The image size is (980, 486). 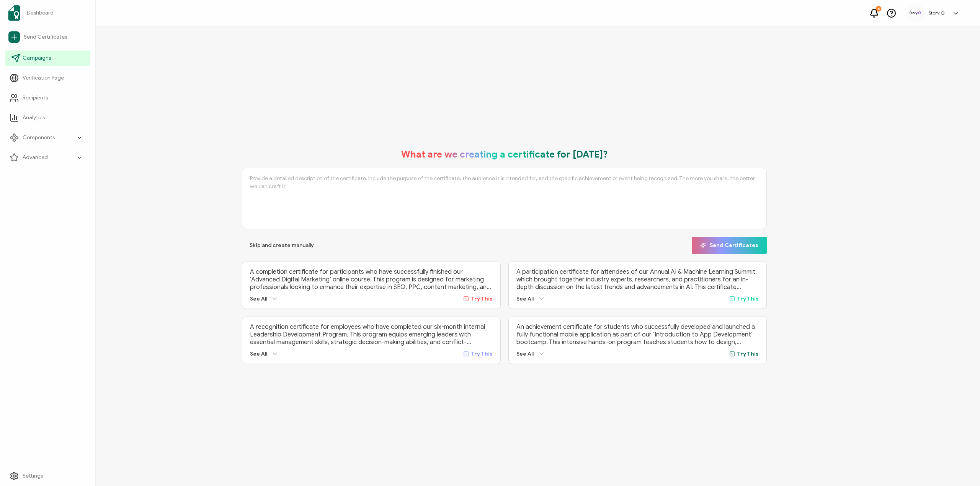 What do you see at coordinates (47, 78) in the screenshot?
I see `a: Verification Page` at bounding box center [47, 78].